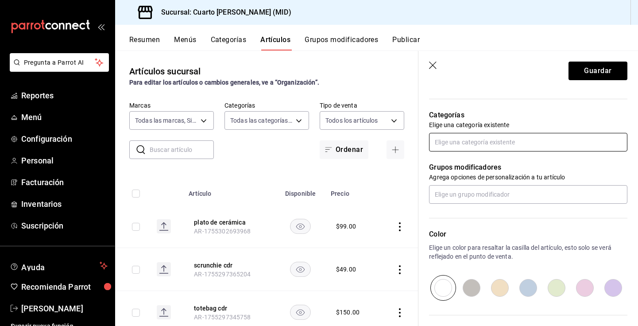 This screenshot has width=638, height=326. Describe the element at coordinates (222, 231) in the screenshot. I see `span: AR-1755302693968` at that location.